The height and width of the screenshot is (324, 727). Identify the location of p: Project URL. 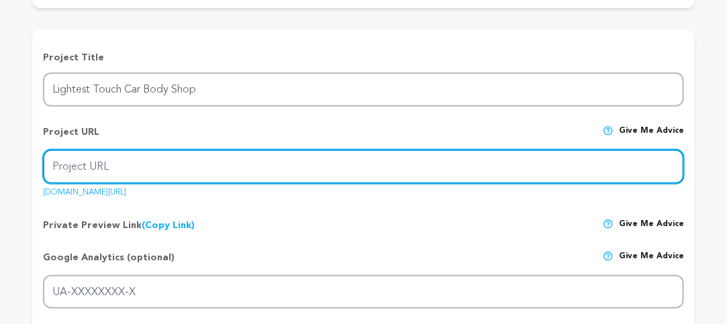
(71, 138).